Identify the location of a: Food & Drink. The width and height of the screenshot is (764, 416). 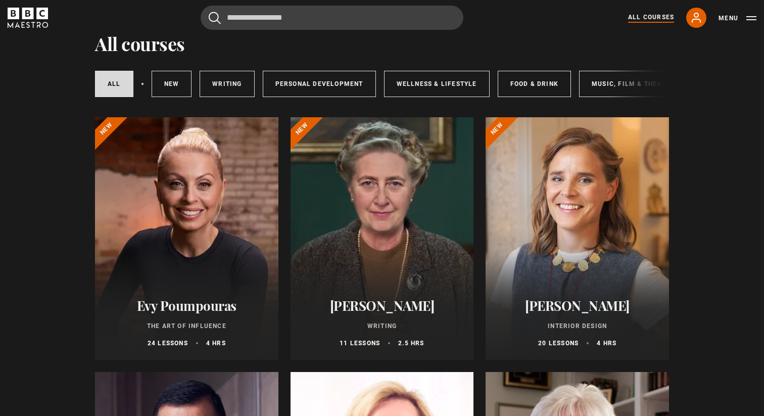
(534, 84).